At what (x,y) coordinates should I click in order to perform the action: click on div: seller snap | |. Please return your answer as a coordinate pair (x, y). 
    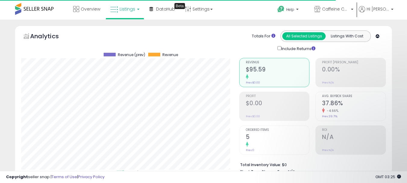
    Looking at the image, I should click on (55, 177).